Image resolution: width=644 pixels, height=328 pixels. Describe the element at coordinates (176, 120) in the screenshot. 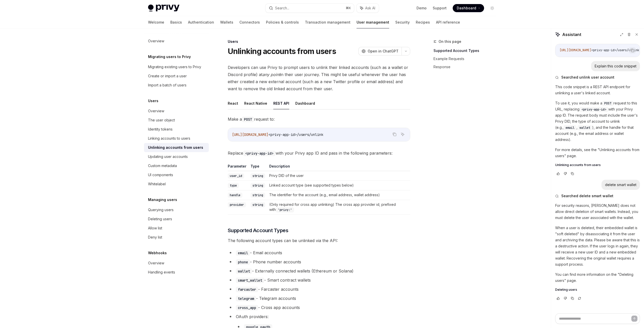

I see `a: The user object` at that location.